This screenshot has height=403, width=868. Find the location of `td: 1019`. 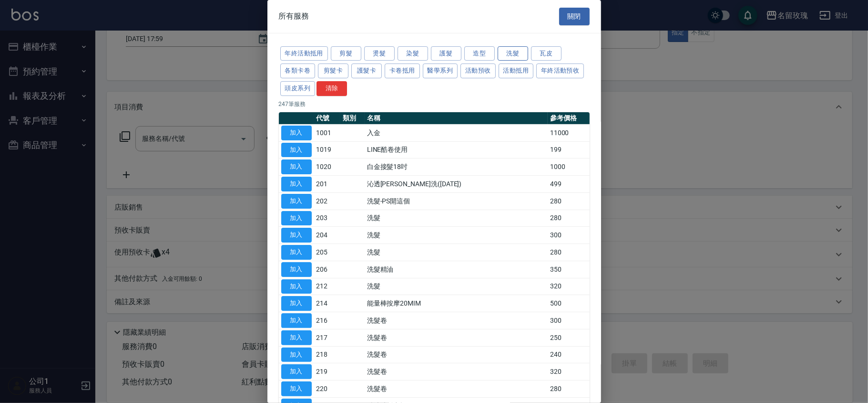

td: 1019 is located at coordinates (327, 150).